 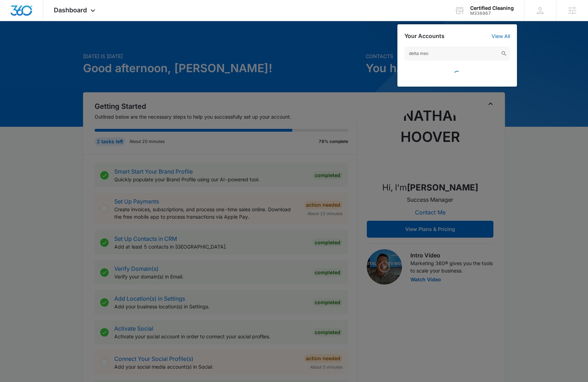 I want to click on h2: Your Accounts, so click(x=425, y=36).